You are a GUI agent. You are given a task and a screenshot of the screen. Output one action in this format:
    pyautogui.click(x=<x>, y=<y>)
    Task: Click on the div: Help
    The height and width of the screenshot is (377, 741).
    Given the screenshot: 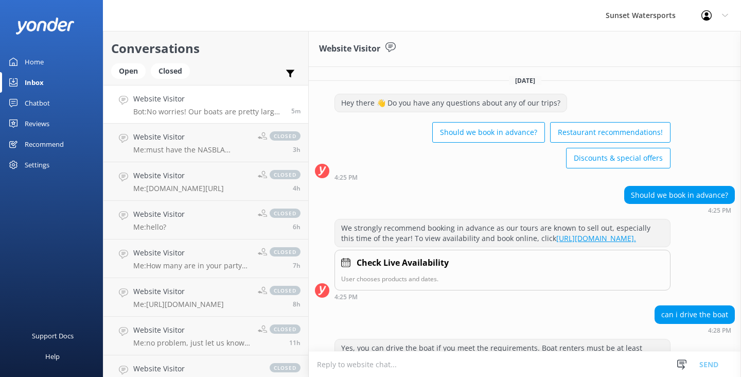 What is the action you would take?
    pyautogui.click(x=52, y=356)
    